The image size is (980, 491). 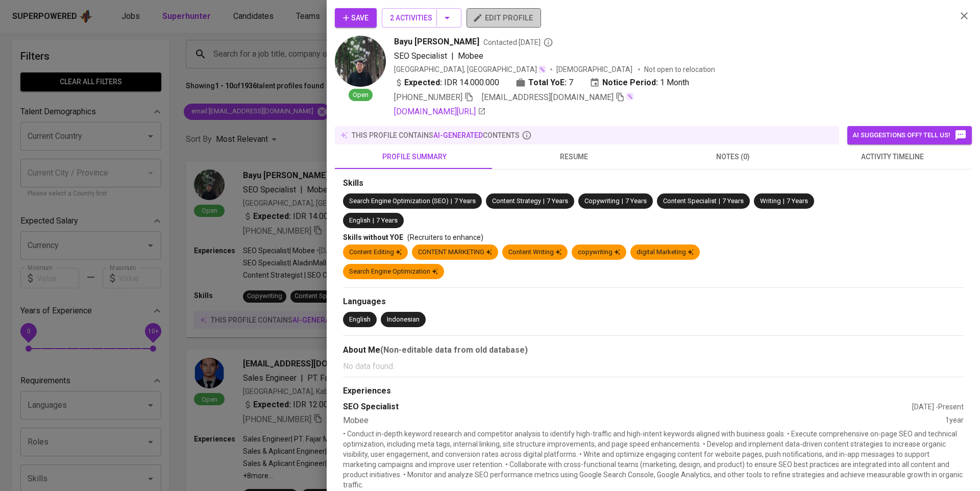 I want to click on div: copywriting, so click(x=599, y=252).